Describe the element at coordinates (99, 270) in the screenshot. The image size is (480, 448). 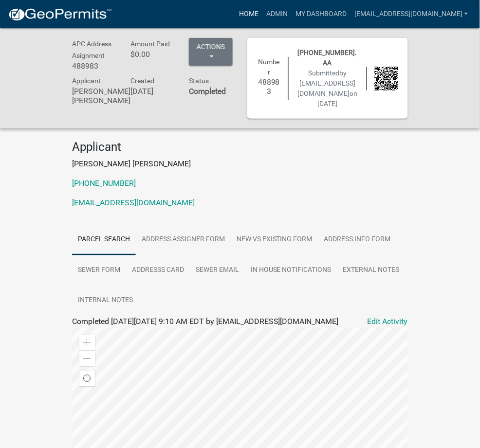
I see `a: Sewer Form` at that location.